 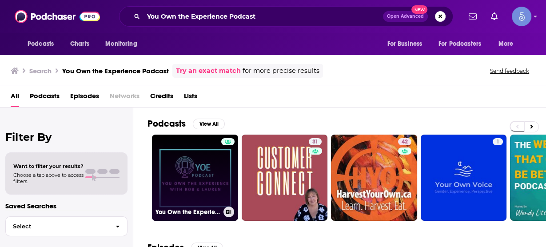 What do you see at coordinates (281, 71) in the screenshot?
I see `span: for more precise results` at bounding box center [281, 71].